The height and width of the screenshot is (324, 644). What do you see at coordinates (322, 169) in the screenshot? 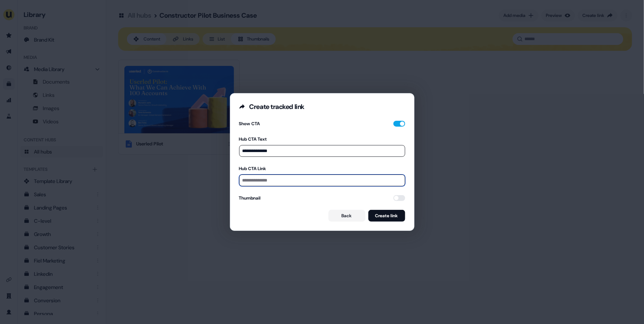
I see `label: Hub CTA Link` at bounding box center [322, 169].